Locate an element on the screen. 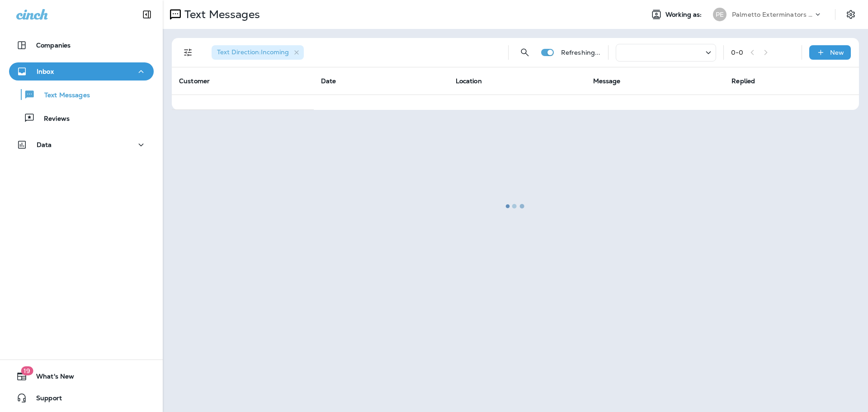 The image size is (868, 412). p: Data is located at coordinates (44, 145).